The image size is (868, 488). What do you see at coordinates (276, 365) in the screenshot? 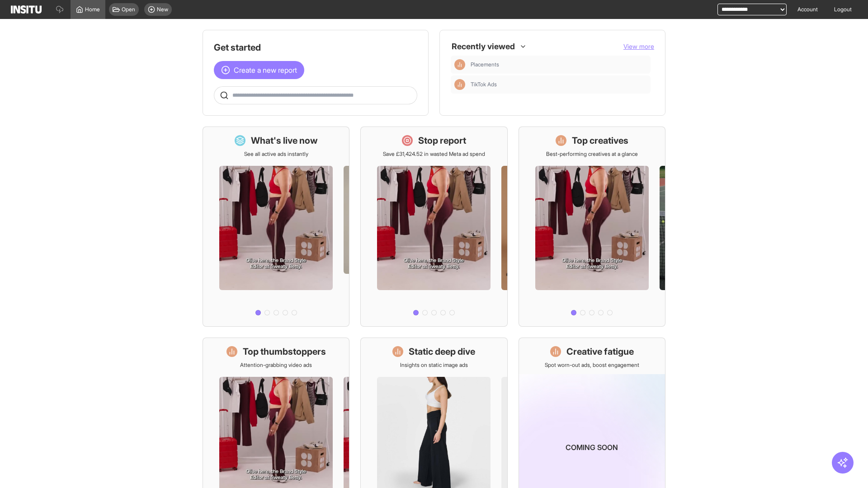
I see `p: Attention-grabbing video ads` at bounding box center [276, 365].